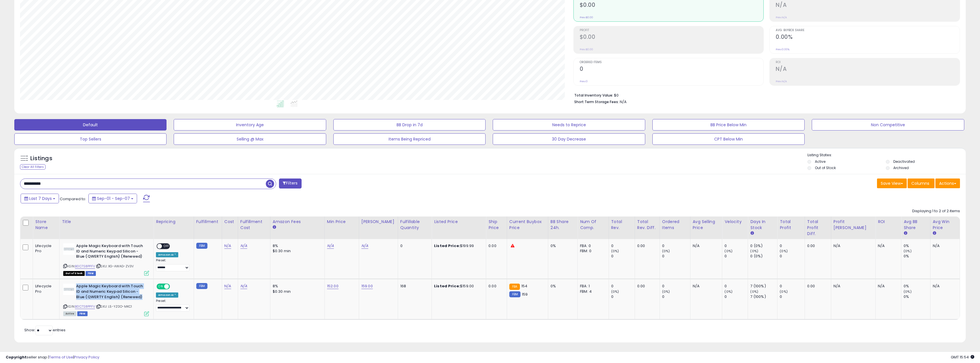 This screenshot has height=363, width=980. I want to click on button: Actions, so click(948, 183).